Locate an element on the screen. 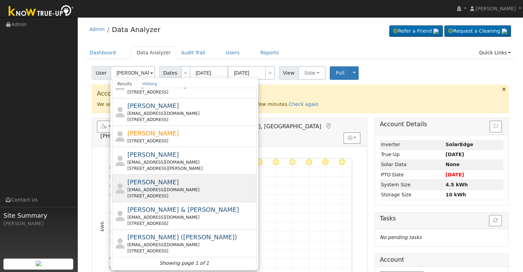  a: Reports is located at coordinates (270, 53).